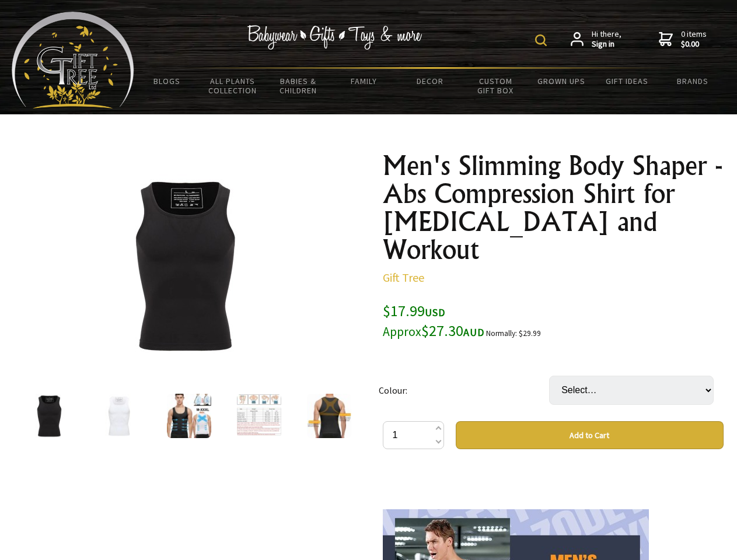  What do you see at coordinates (514, 333) in the screenshot?
I see `small: Normally: $29.99` at bounding box center [514, 333].